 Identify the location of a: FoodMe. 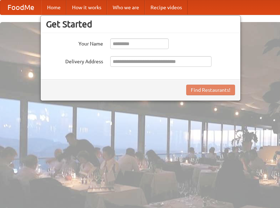
(21, 7).